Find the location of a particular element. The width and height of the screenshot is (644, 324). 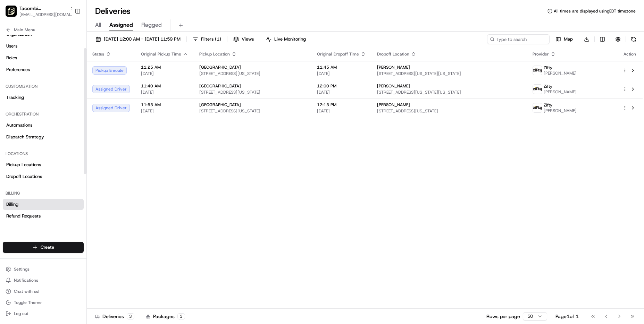

span: Dropoff Location is located at coordinates (393, 54).